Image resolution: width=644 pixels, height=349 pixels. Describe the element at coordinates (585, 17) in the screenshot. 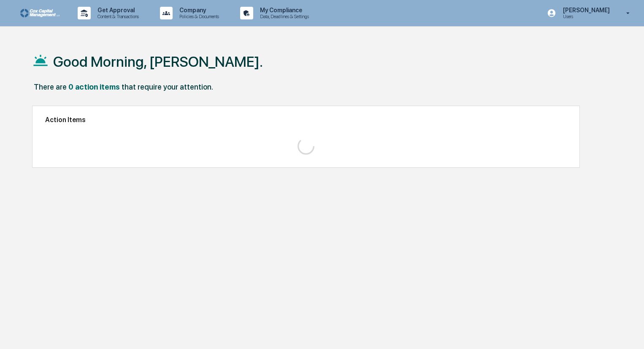

I see `p: Users` at that location.